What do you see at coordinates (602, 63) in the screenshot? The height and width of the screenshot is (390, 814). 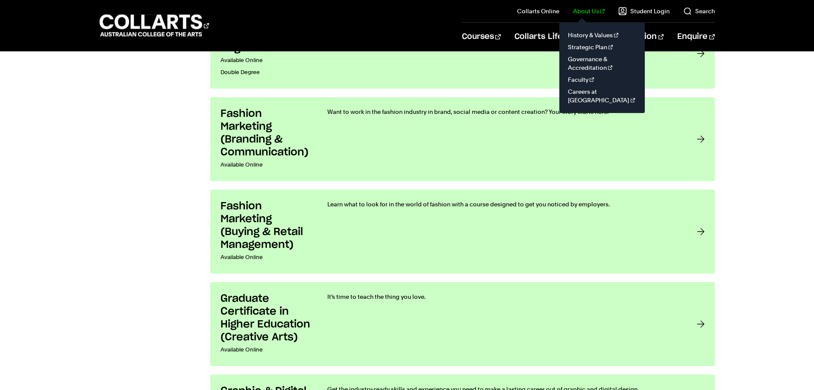 I see `a: Governance & Accreditation` at bounding box center [602, 63].